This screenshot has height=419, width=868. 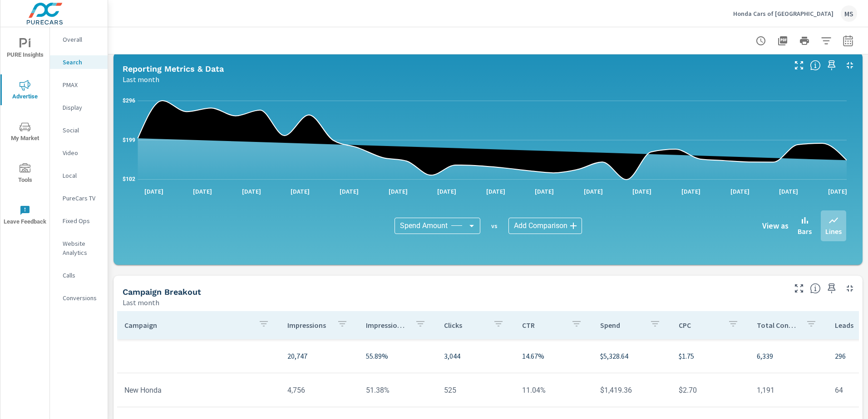 I want to click on p: 14.67%, so click(x=554, y=357).